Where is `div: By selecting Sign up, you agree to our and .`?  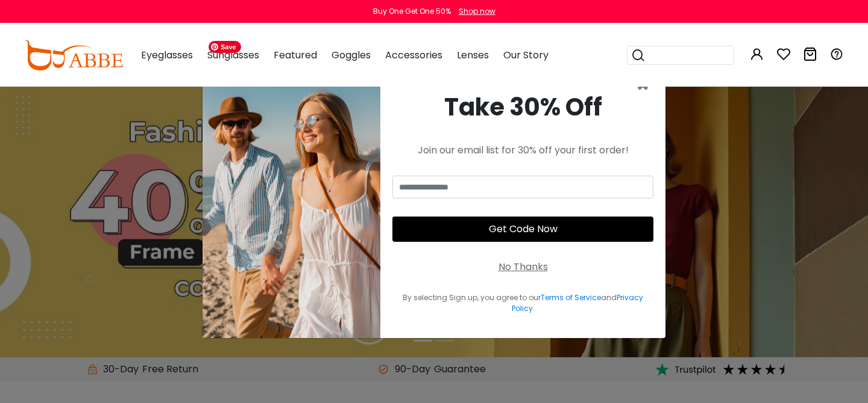
div: By selecting Sign up, you agree to our and . is located at coordinates (523, 304).